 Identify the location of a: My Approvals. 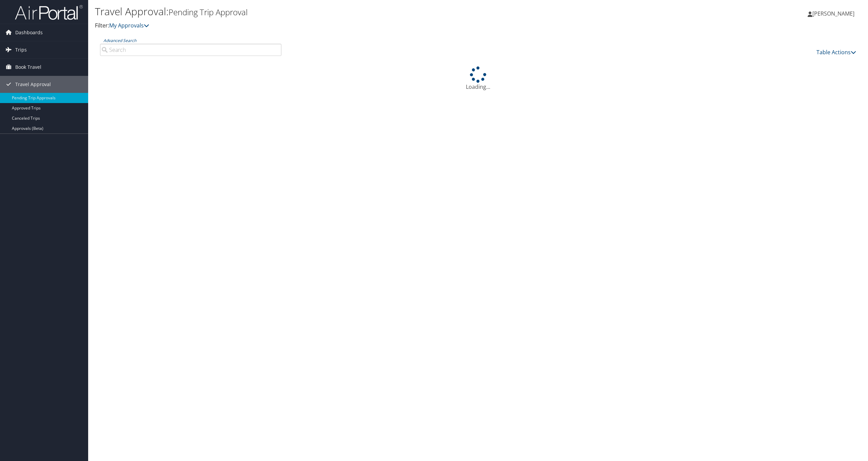
(129, 25).